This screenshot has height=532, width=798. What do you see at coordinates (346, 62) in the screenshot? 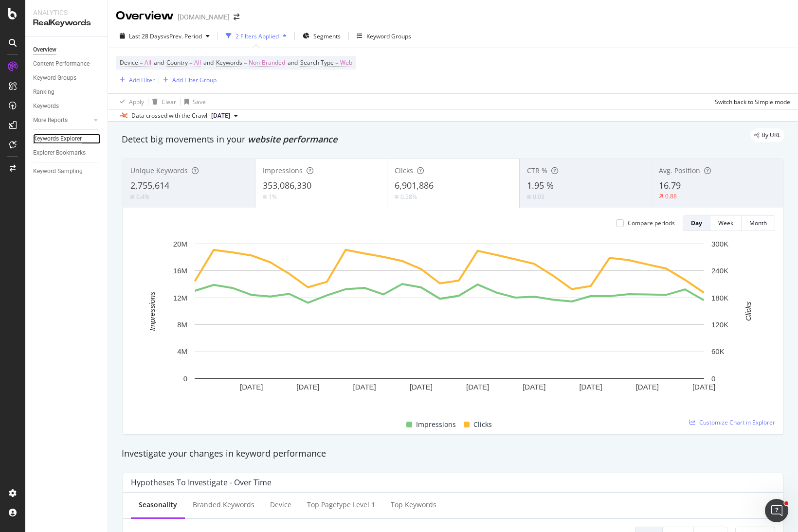
I see `span: Web` at bounding box center [346, 62].